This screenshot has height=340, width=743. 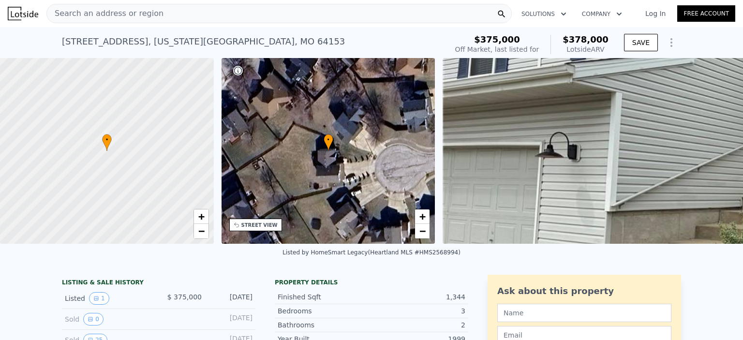 What do you see at coordinates (671, 43) in the screenshot?
I see `button: Show Options` at bounding box center [671, 43].